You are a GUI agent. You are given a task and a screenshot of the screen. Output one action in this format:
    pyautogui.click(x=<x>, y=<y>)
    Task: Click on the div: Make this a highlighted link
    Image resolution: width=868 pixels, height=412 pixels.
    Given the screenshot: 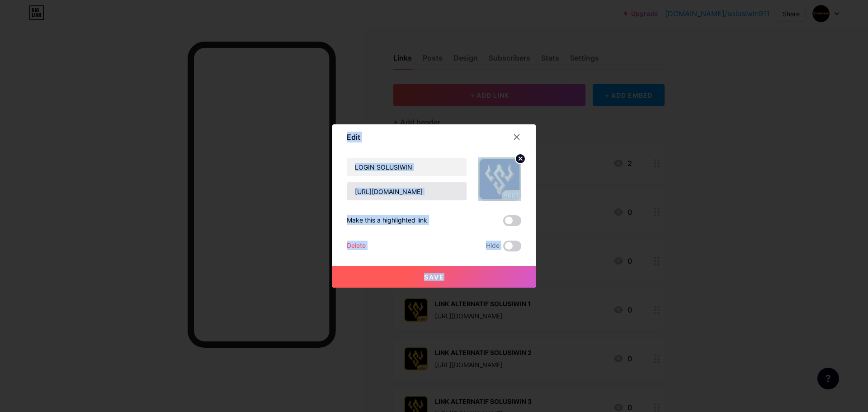 What is the action you would take?
    pyautogui.click(x=387, y=221)
    